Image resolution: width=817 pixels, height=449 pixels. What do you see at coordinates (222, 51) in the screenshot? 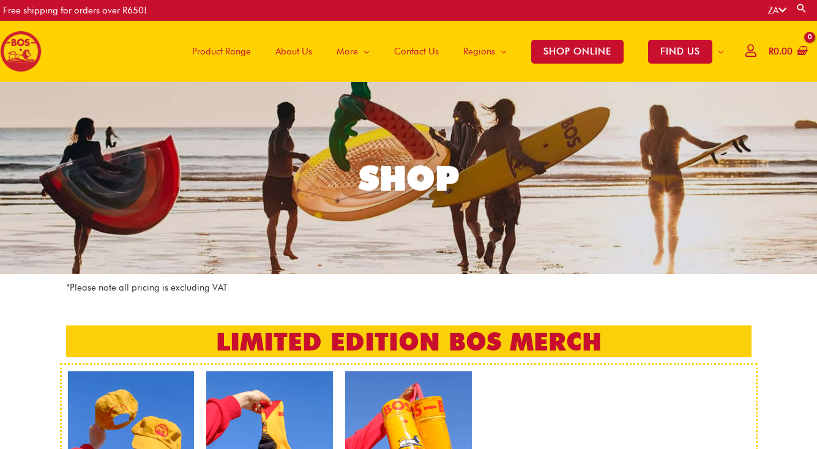
I see `span: Product Range` at bounding box center [222, 51].